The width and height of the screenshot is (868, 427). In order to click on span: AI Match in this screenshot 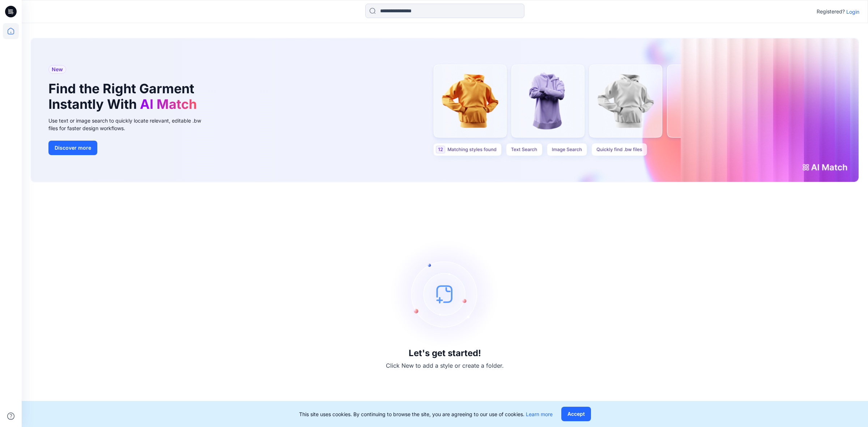, I will do `click(168, 104)`.